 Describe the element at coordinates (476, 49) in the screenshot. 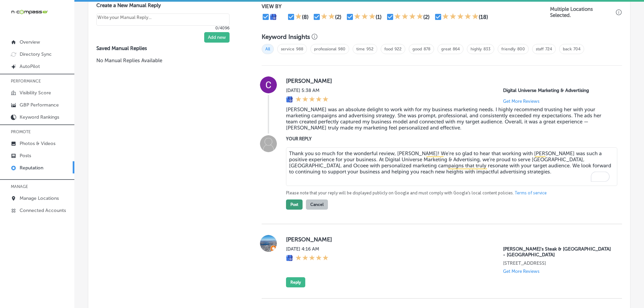

I see `a: highly` at that location.